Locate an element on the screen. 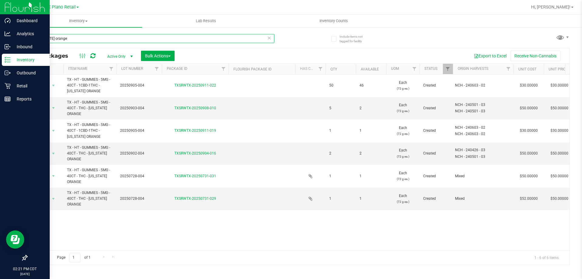 The height and width of the screenshot is (279, 582). a: Origin Harvests is located at coordinates (473, 69).